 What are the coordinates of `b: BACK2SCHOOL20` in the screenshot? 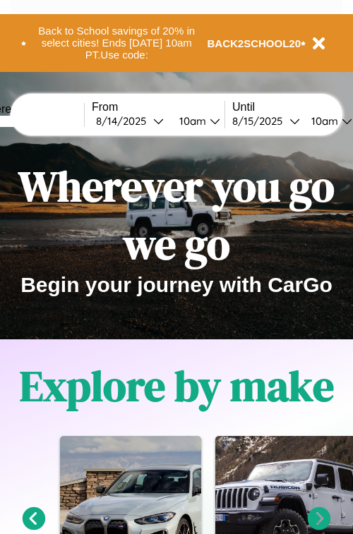 It's located at (254, 43).